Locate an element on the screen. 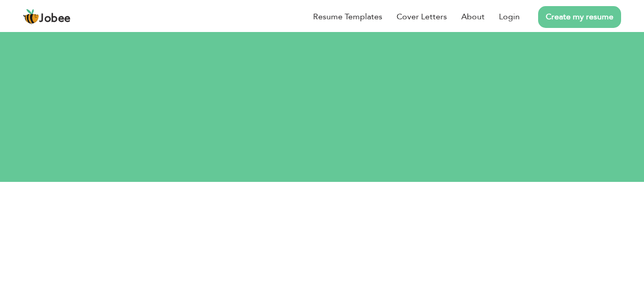 This screenshot has height=284, width=644. a: About is located at coordinates (473, 17).